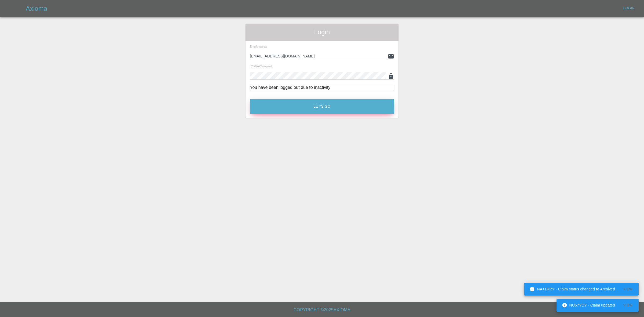  What do you see at coordinates (322, 310) in the screenshot?
I see `h6: Copyright © 2025 Axioma` at bounding box center [322, 310].